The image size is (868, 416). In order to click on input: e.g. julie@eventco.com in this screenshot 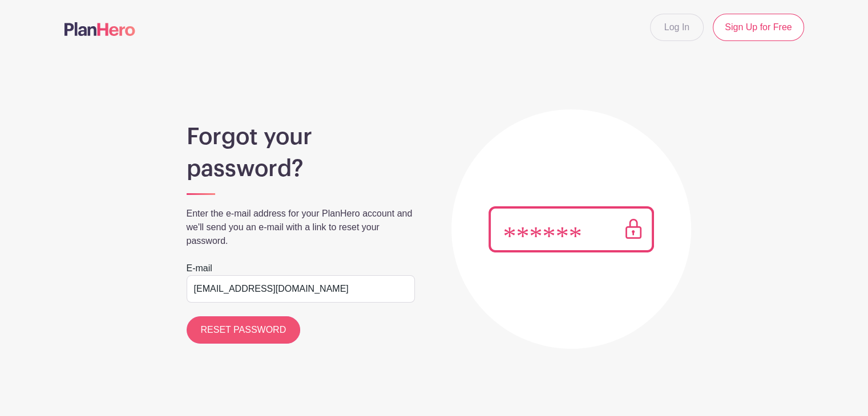, I will do `click(301, 289)`.